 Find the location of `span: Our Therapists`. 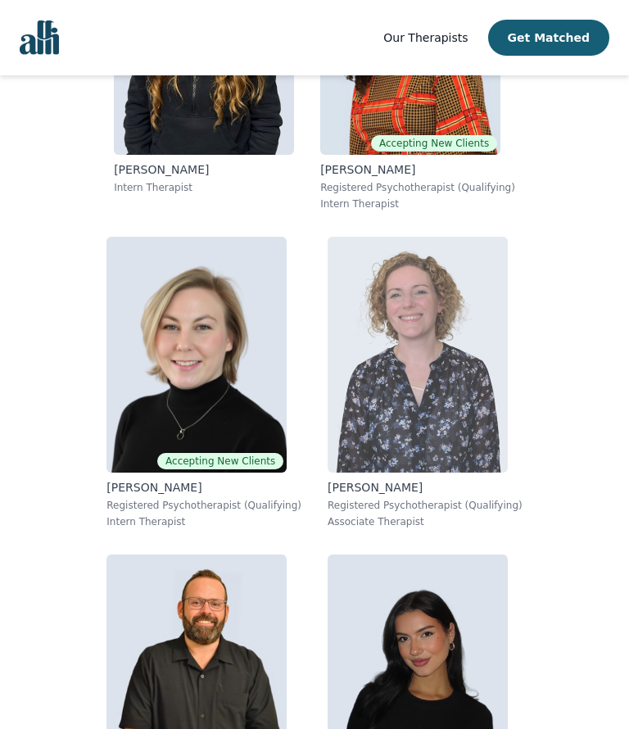

span: Our Therapists is located at coordinates (425, 38).